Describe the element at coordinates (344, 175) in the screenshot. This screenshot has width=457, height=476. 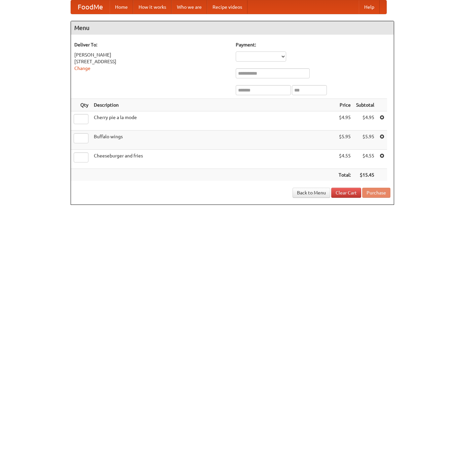
I see `th: Total:` at that location.